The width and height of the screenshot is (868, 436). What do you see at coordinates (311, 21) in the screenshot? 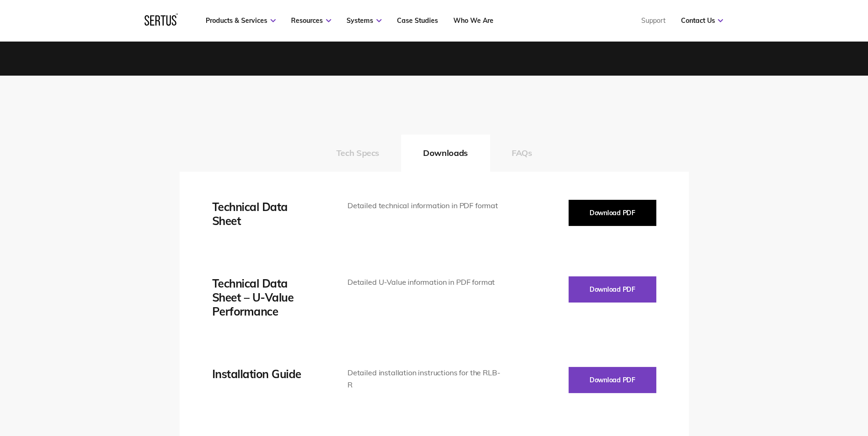
I see `a: Resources` at bounding box center [311, 21].